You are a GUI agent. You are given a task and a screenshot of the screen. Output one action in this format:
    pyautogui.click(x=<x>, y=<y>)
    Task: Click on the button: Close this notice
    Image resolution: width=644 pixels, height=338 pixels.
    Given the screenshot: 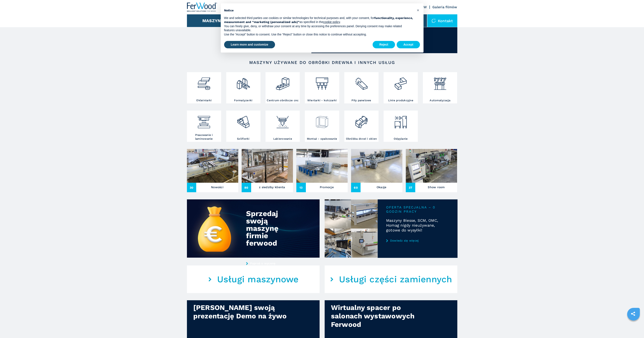 What is the action you would take?
    pyautogui.click(x=418, y=10)
    